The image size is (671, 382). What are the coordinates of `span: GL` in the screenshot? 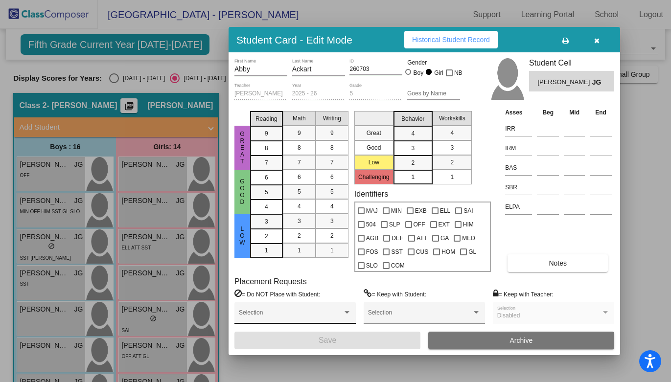 It's located at (472, 252).